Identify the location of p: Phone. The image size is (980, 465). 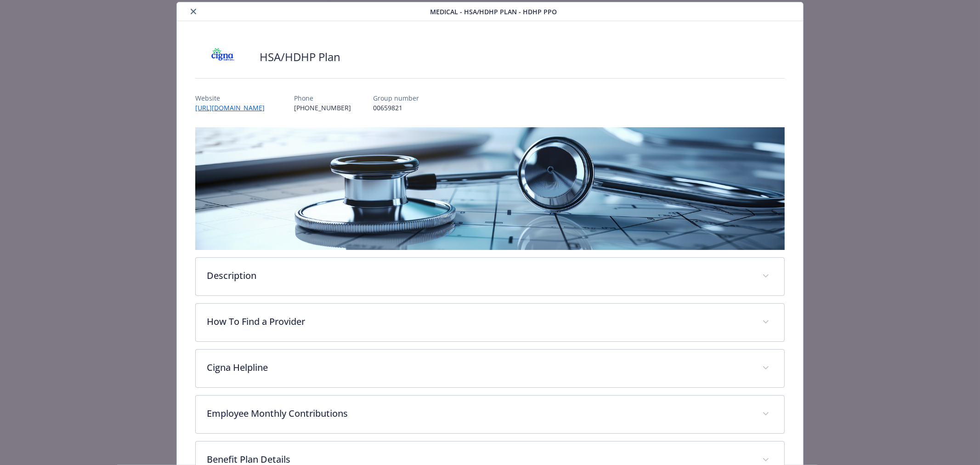
(322, 98).